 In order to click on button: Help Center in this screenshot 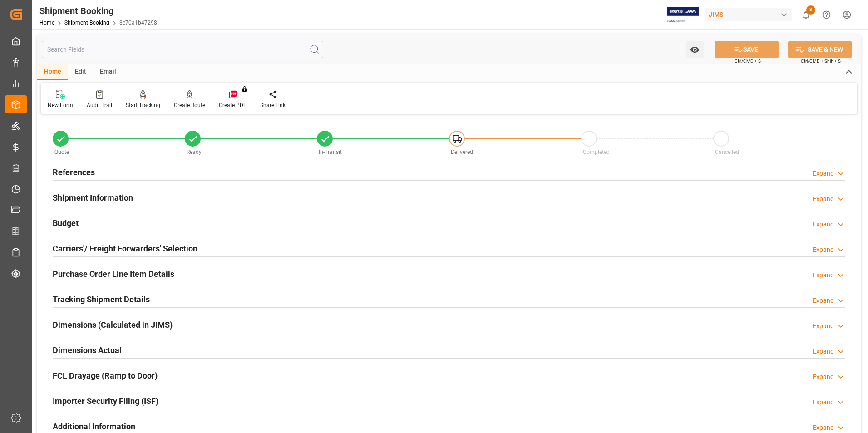, I will do `click(826, 15)`.